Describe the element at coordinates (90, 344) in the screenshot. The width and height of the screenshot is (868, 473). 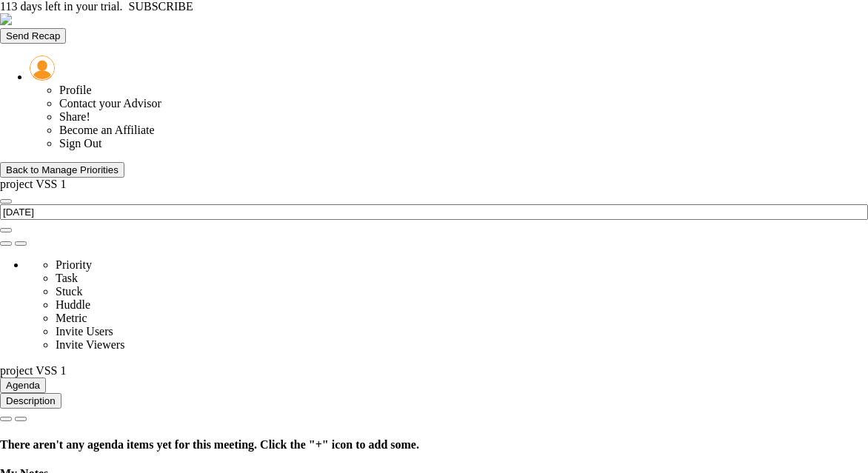
I see `span: Invite Viewers` at that location.